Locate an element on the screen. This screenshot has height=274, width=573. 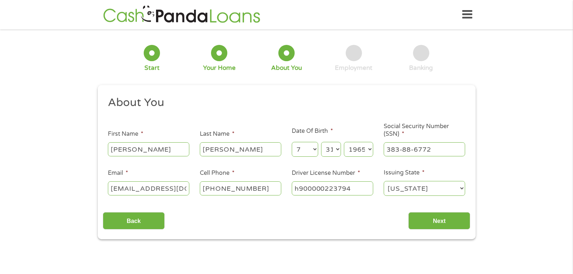
label: Last Name is located at coordinates (217, 134).